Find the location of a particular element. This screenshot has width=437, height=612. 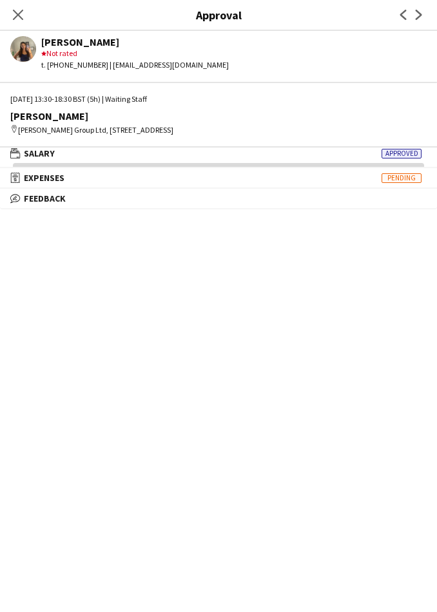

span: Feedback is located at coordinates (44, 198).